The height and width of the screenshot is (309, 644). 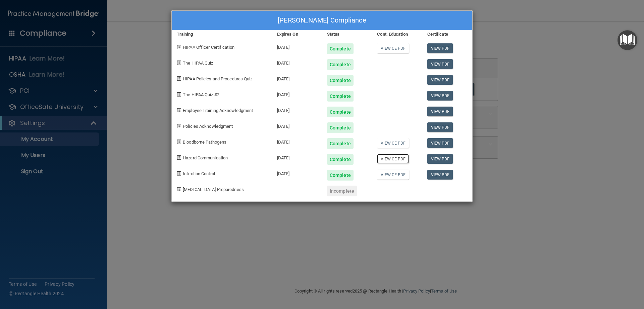 I want to click on span: HIPAA Policies and Procedures Quiz, so click(x=217, y=79).